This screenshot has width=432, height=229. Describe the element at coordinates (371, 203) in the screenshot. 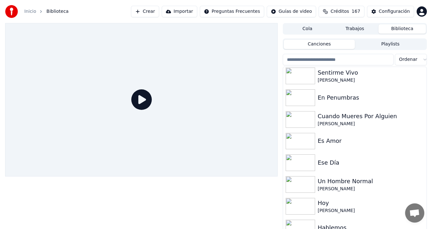

I see `div: Hoy` at that location.